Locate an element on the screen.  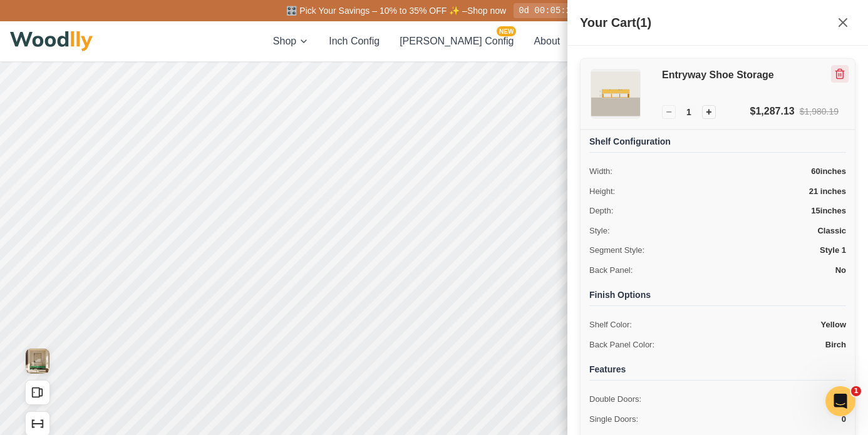
button: Pick Your Discount is located at coordinates (239, 25).